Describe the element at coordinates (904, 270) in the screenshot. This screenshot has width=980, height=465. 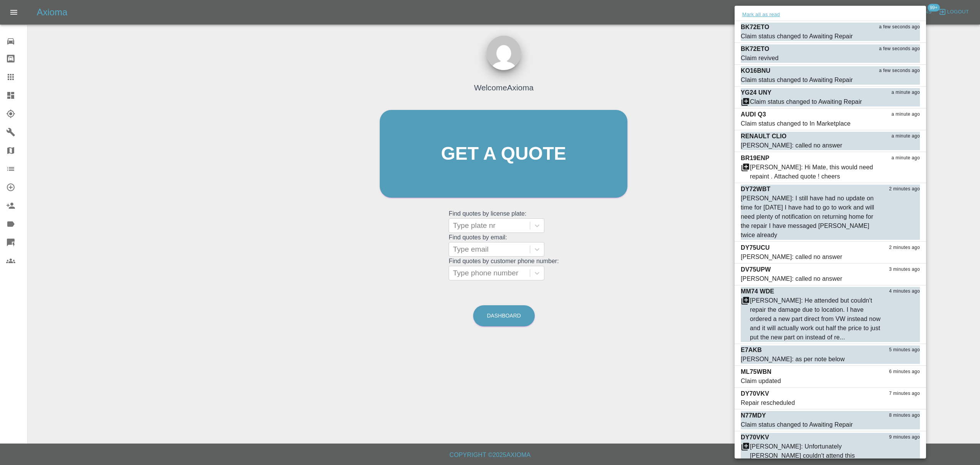
I see `span: 3 minutes ago` at that location.